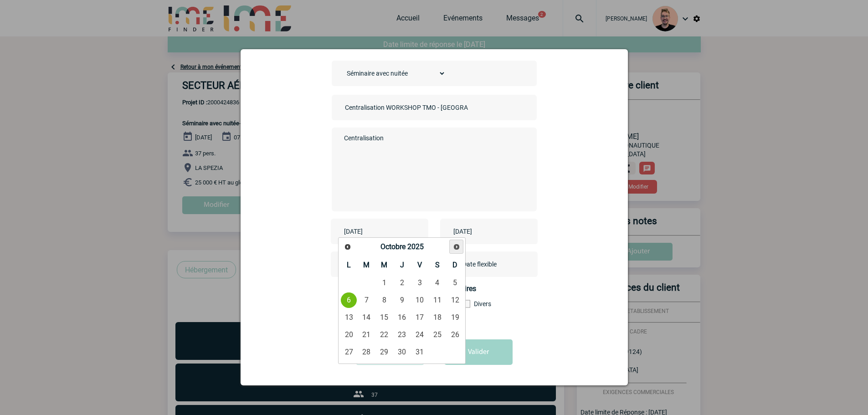 The width and height of the screenshot is (868, 415). Describe the element at coordinates (366, 352) in the screenshot. I see `a: 28` at that location.